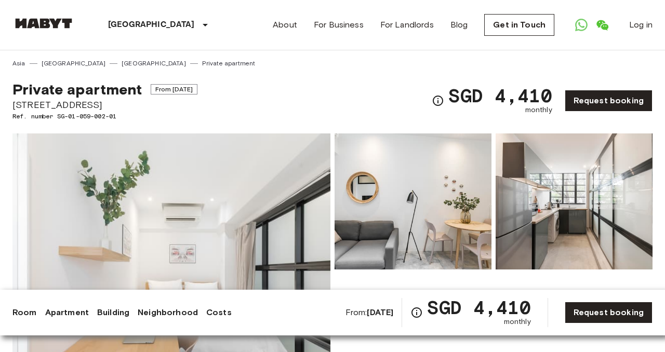 This screenshot has height=352, width=665. Describe the element at coordinates (519, 25) in the screenshot. I see `a: Get in Touch` at that location.